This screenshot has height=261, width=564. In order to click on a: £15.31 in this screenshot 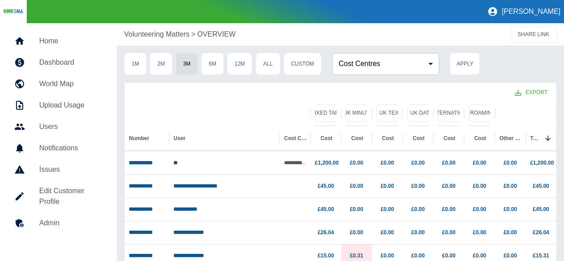, I will do `click(541, 255)`.